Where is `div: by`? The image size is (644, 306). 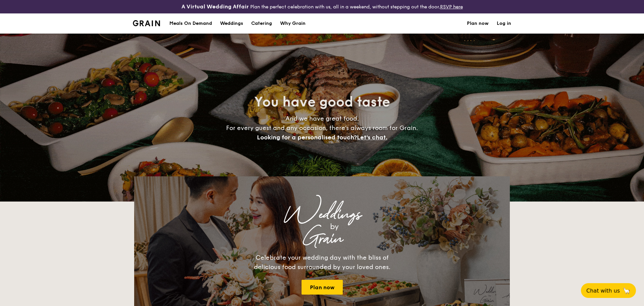 div: by is located at coordinates (334, 227).